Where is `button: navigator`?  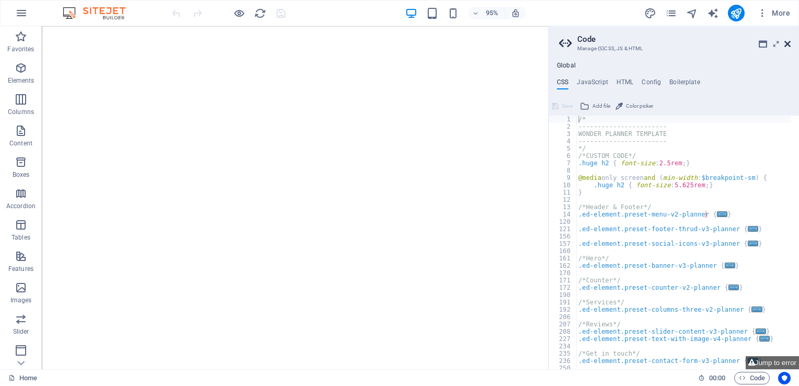
button: navigator is located at coordinates (693, 13).